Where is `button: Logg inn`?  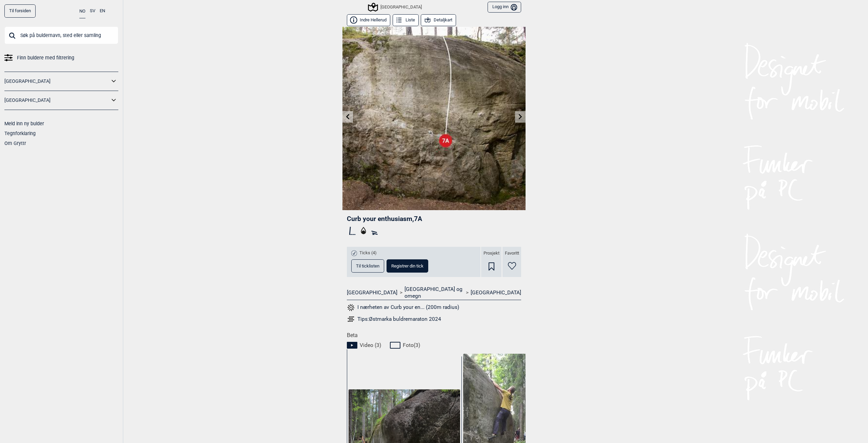 button: Logg inn is located at coordinates (504, 7).